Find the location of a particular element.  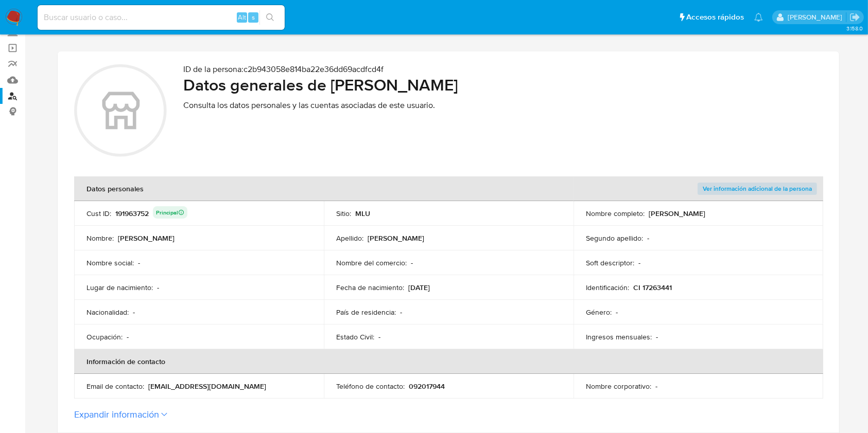

button: search-icon is located at coordinates (270, 17).